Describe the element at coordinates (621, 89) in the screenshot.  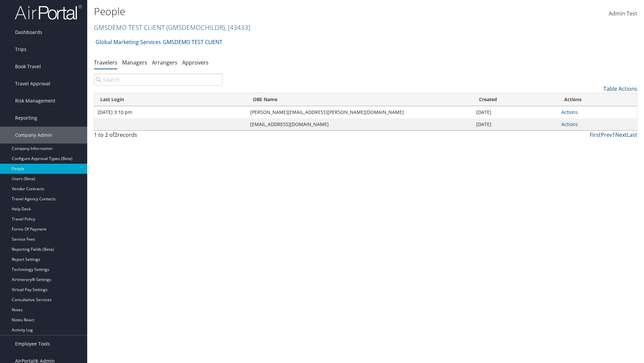
I see `a: Table Actions` at that location.